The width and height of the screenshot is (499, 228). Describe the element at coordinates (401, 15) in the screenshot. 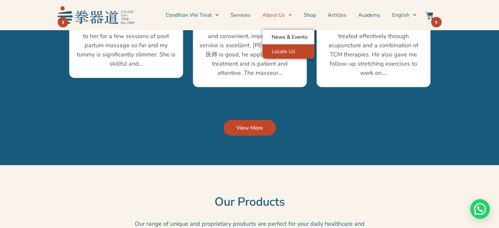

I see `span: English` at that location.